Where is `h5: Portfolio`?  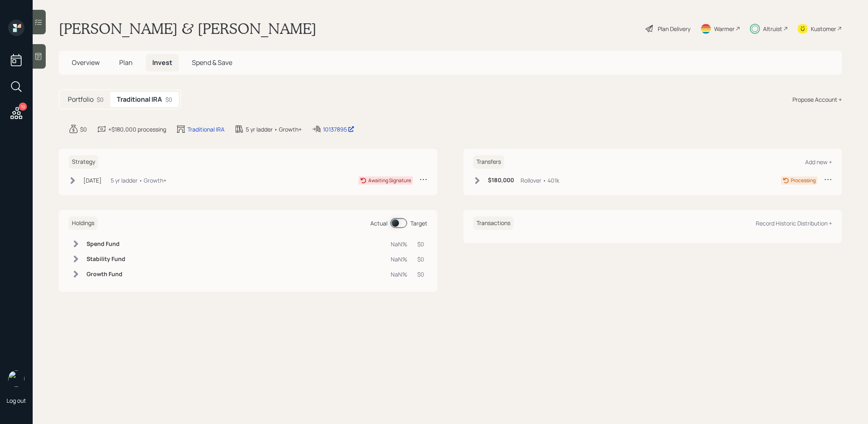 h5: Portfolio is located at coordinates (80, 99).